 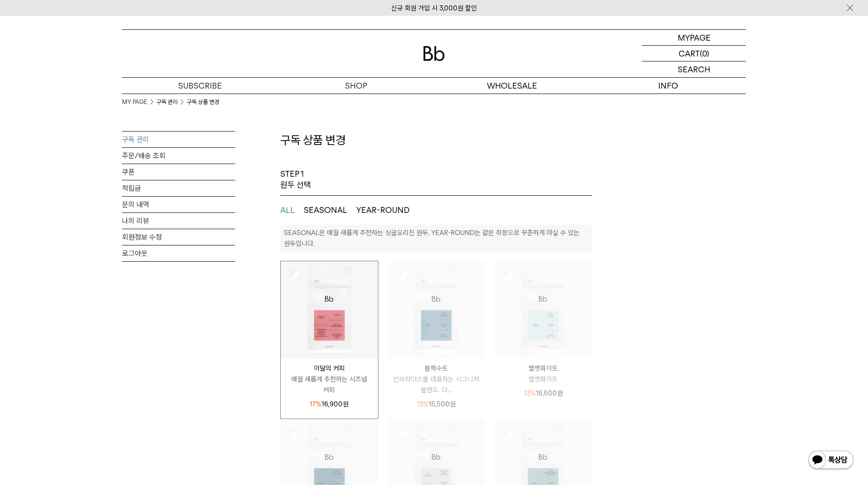 I want to click on p: 이달의 커피, so click(x=329, y=369).